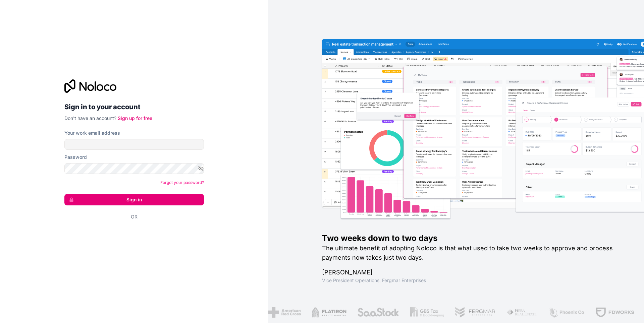  Describe the element at coordinates (134, 200) in the screenshot. I see `button: Sign in` at that location.